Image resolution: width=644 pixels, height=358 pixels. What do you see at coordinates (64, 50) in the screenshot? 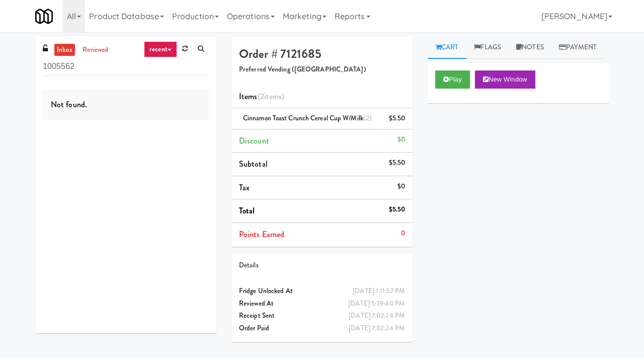
I see `a: inbox` at bounding box center [64, 50].